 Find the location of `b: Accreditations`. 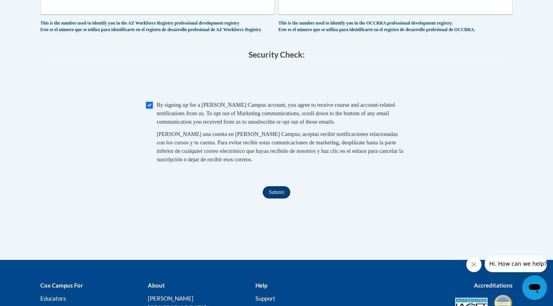

b: Accreditations is located at coordinates (493, 285).